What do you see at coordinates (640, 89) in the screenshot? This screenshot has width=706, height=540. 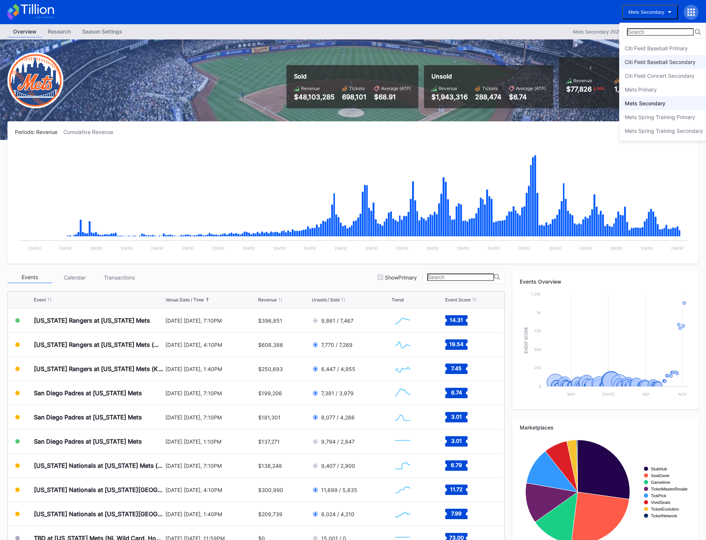 I see `div: Mets Primary` at bounding box center [640, 89].